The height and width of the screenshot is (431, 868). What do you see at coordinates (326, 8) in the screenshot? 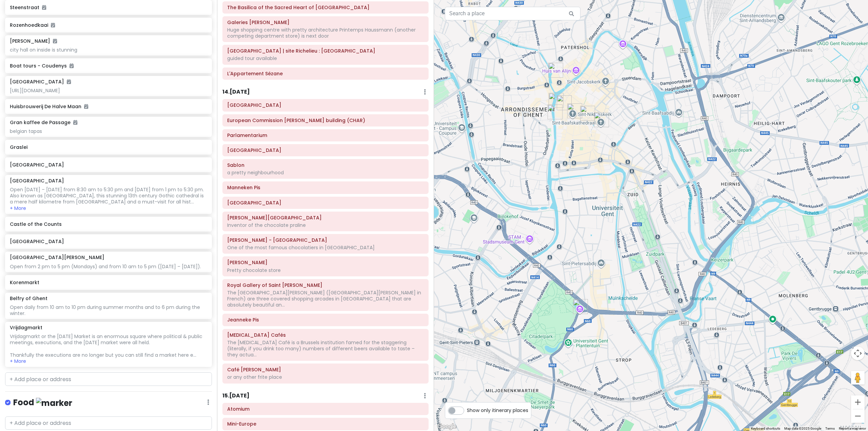
I see `h6: The Basilica of the Sacred Heart of Paris` at bounding box center [326, 8].